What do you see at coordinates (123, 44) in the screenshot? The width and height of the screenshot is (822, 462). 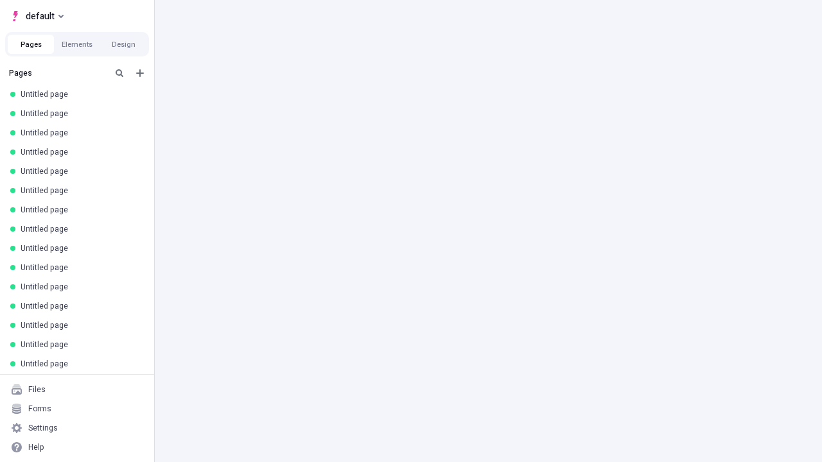 I see `button: Design` at bounding box center [123, 44].